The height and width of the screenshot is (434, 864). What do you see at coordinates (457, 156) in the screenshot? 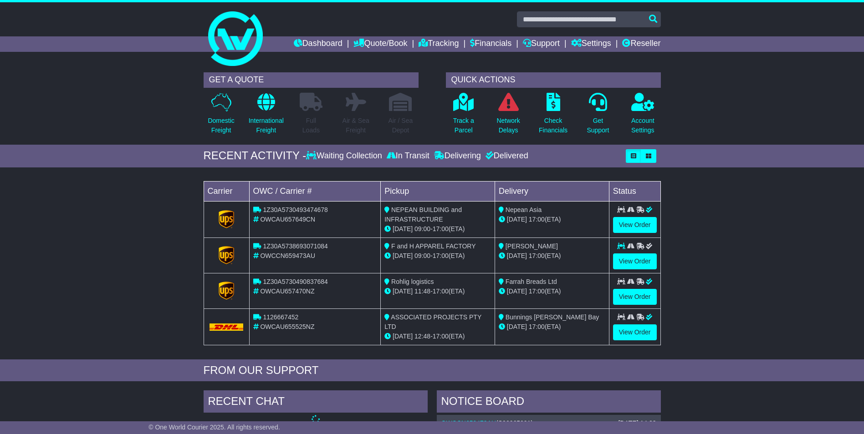
I see `div: Delivering` at bounding box center [457, 156].